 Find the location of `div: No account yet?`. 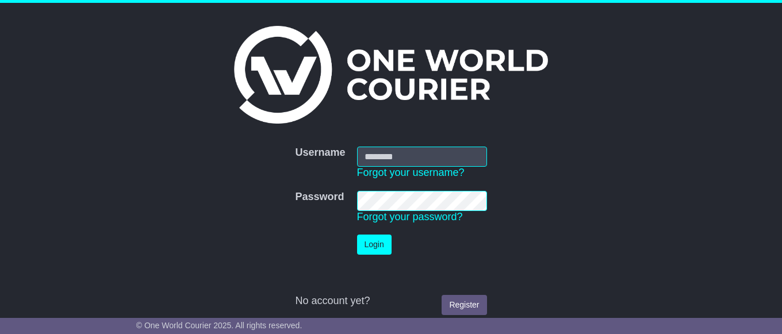

div: No account yet? is located at coordinates (390, 301).